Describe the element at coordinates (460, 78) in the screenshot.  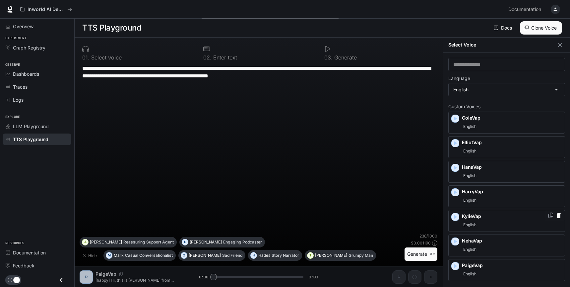
I see `p: Language` at that location.